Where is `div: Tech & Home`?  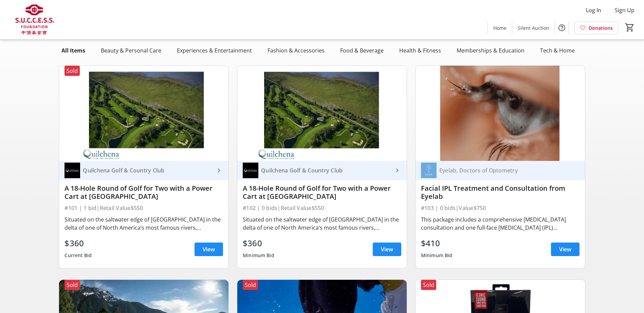
div: Tech & Home is located at coordinates (557, 51).